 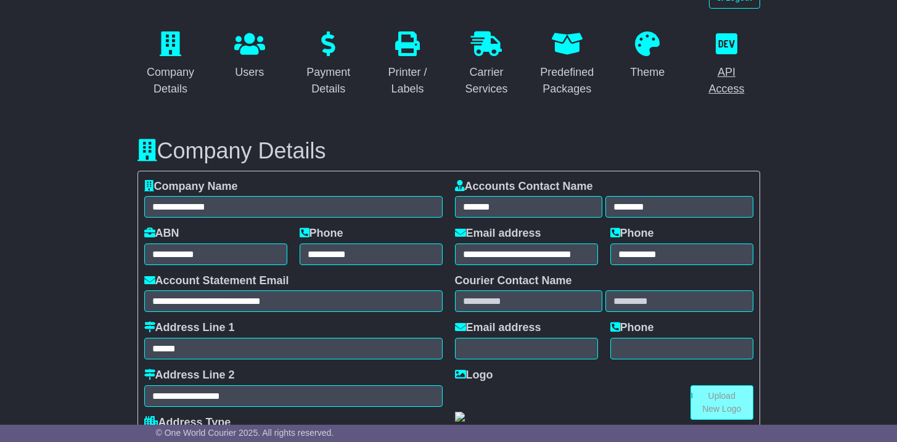 I want to click on a: Predefined Packages, so click(x=567, y=64).